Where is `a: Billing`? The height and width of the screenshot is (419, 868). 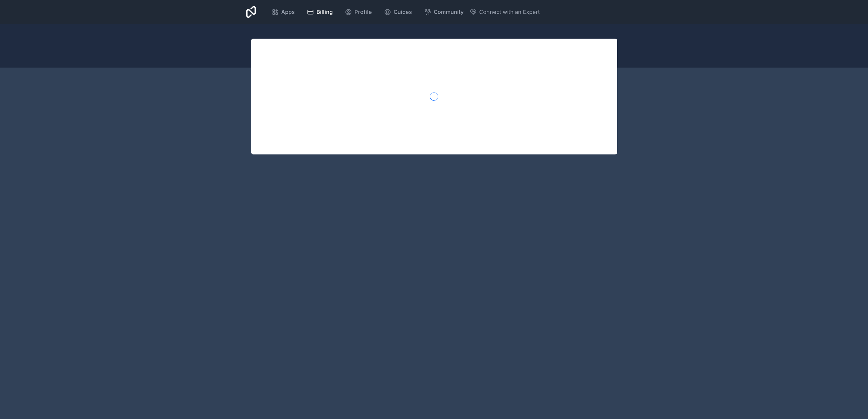
a: Billing is located at coordinates (320, 12).